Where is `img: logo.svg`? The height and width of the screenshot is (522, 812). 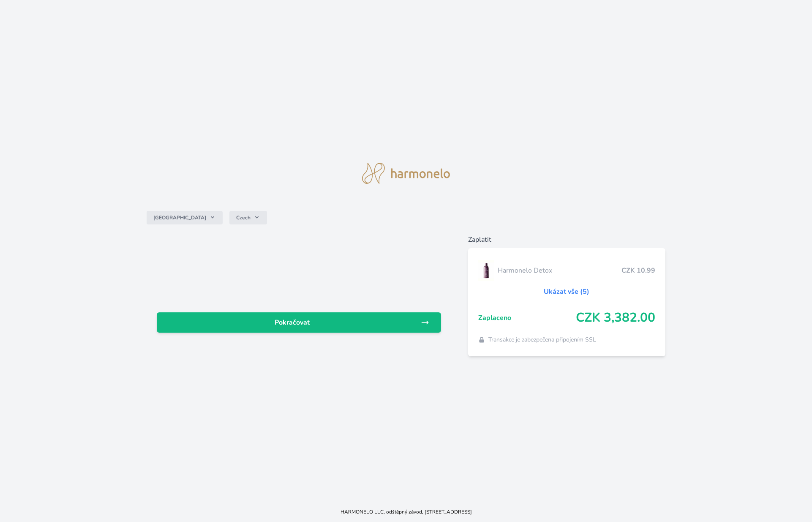 img: logo.svg is located at coordinates (406, 173).